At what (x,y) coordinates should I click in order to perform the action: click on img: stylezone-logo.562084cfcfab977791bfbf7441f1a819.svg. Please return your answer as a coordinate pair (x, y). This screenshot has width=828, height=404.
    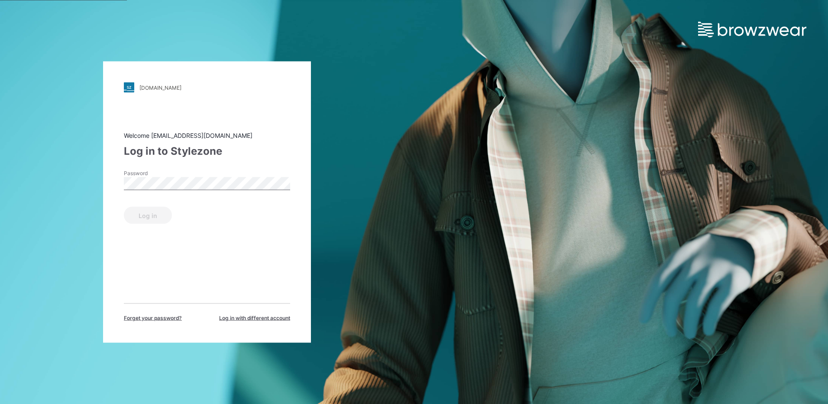
    Looking at the image, I should click on (129, 87).